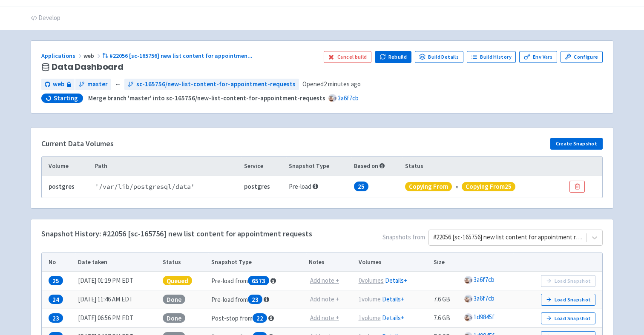 Image resolution: width=644 pixels, height=335 pixels. What do you see at coordinates (177, 234) in the screenshot?
I see `h4: Snapshot History: #22056 [sc-165756] new list content for appointment requests` at bounding box center [177, 234].